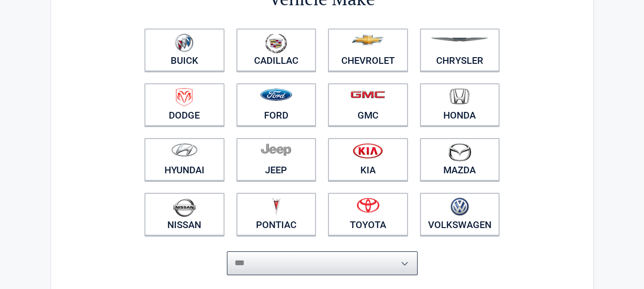 The height and width of the screenshot is (289, 644). I want to click on a: Buick, so click(185, 50).